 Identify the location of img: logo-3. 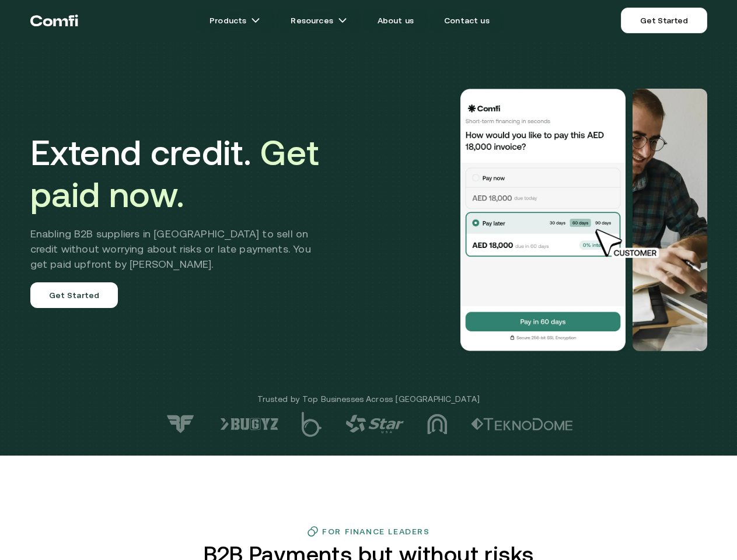
(437, 424).